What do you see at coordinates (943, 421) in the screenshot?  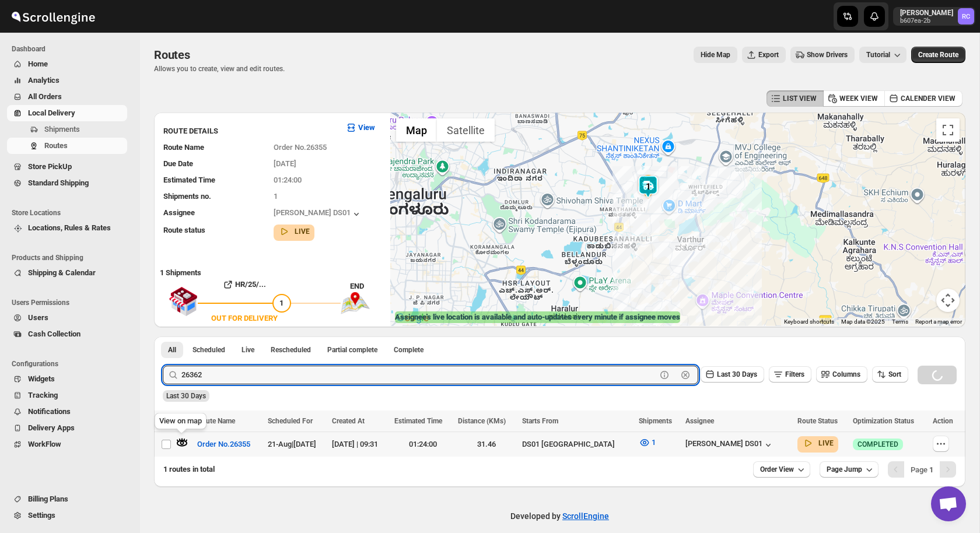 I see `span: Action` at bounding box center [943, 421].